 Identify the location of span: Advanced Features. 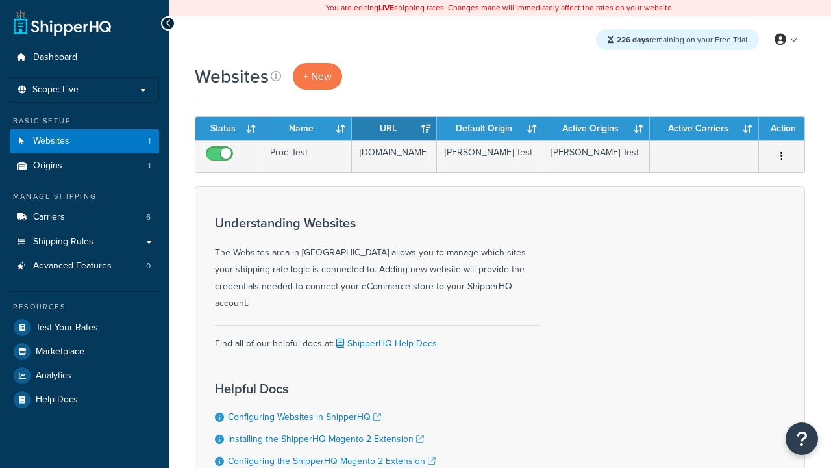
(72, 266).